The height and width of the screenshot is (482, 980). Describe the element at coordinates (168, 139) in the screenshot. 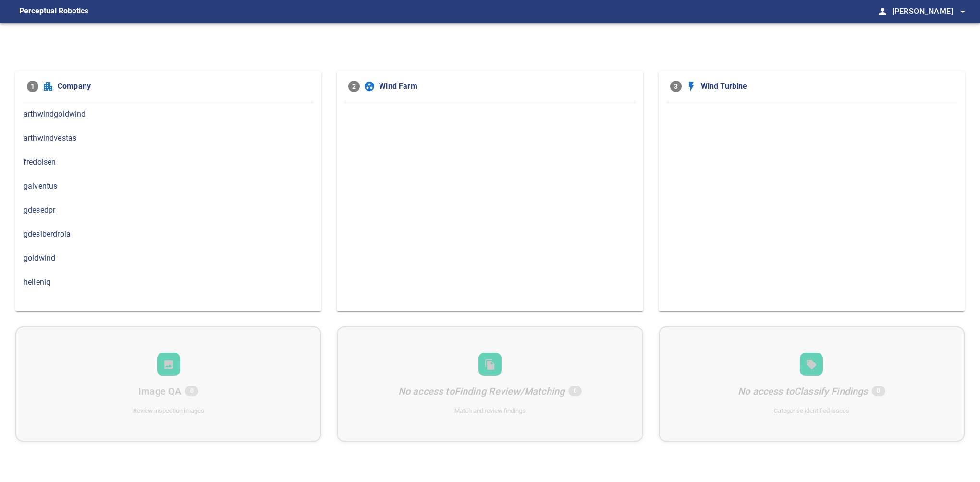

I see `span: arthwindvestas` at that location.